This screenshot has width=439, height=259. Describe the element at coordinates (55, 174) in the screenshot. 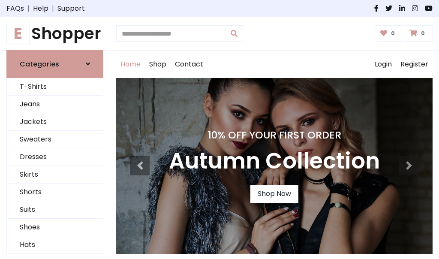

I see `a: Skirts` at that location.